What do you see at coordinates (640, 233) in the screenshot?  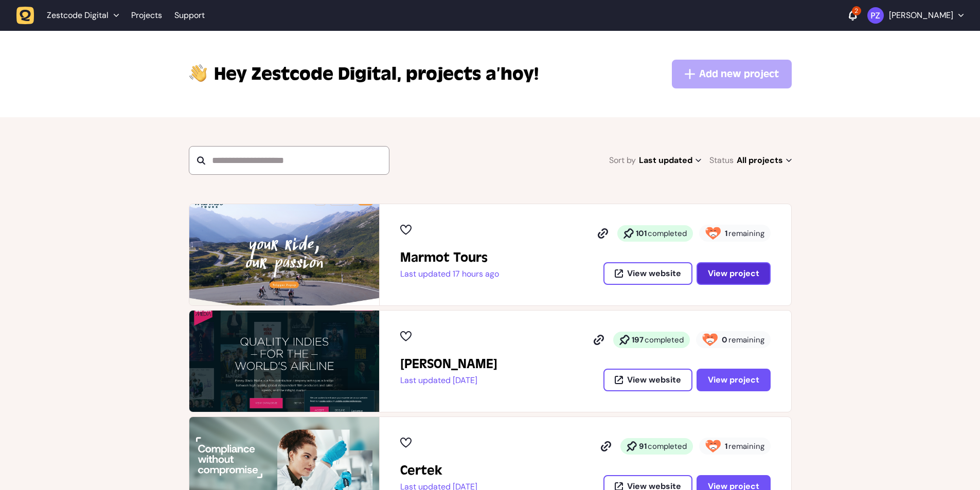 I see `strong: 101` at bounding box center [640, 233].